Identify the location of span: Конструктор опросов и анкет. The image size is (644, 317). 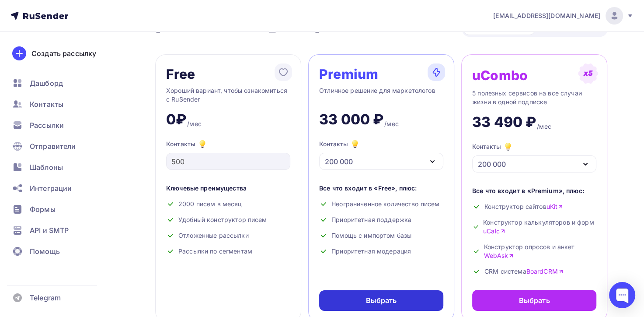
(540, 251).